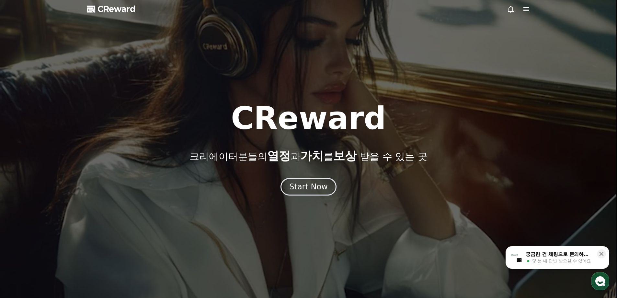 The width and height of the screenshot is (617, 298). I want to click on a: CReward, so click(111, 9).